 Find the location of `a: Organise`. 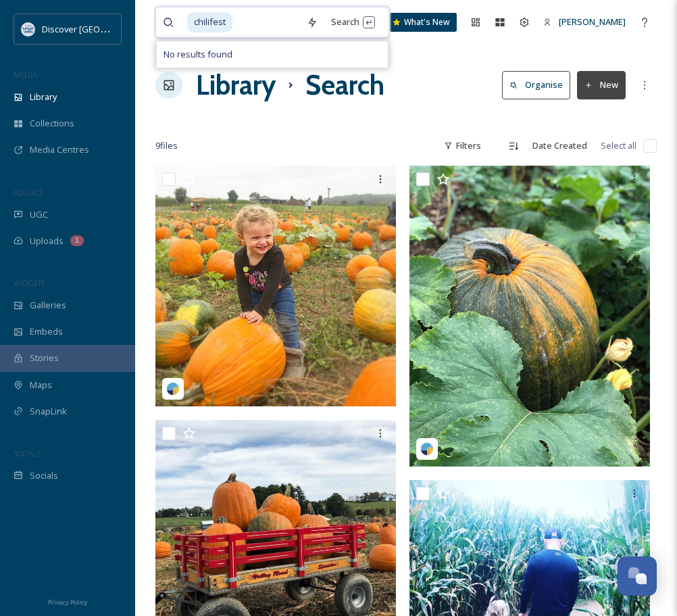

a: Organise is located at coordinates (536, 85).